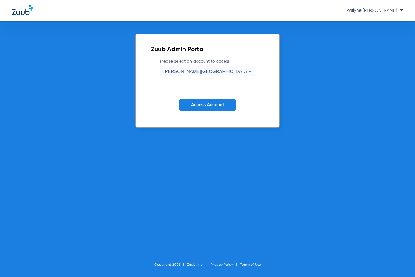 This screenshot has width=415, height=277. I want to click on li: Copyright 2025, so click(171, 265).